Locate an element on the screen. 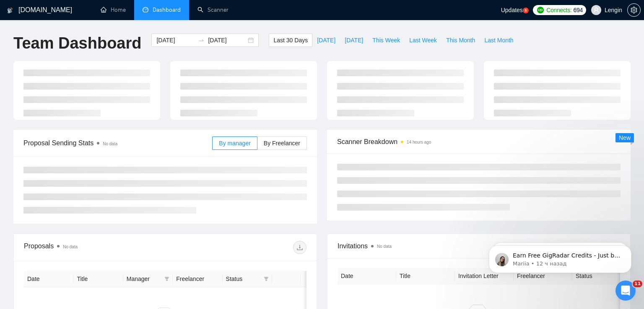 This screenshot has height=309, width=644. span: dashboard is located at coordinates (145, 10).